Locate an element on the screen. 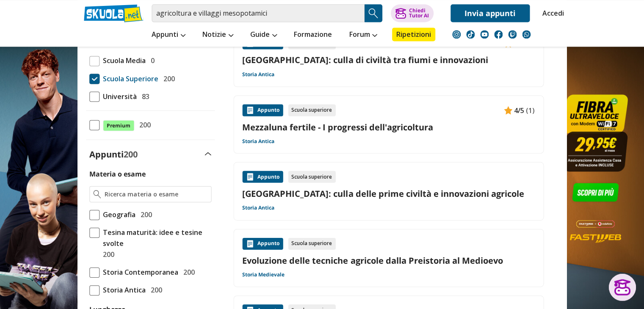 This screenshot has width=644, height=309. a: Ripetizioni is located at coordinates (413, 34).